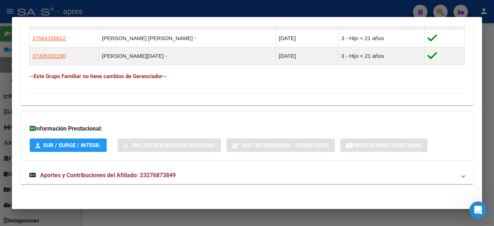 This screenshot has width=494, height=226. Describe the element at coordinates (62, 66) in the screenshot. I see `div: Información para unirse con Google Meet` at that location.